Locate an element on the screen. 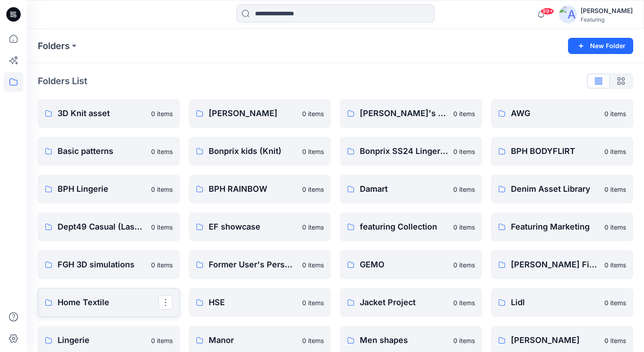 Image resolution: width=644 pixels, height=352 pixels. a: Bonprix kids (Knit)0 items is located at coordinates (260, 151).